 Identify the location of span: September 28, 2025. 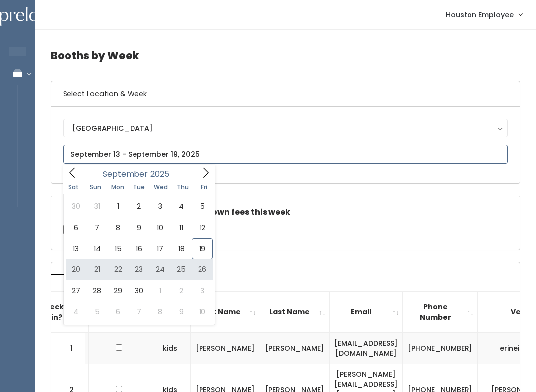
(97, 291).